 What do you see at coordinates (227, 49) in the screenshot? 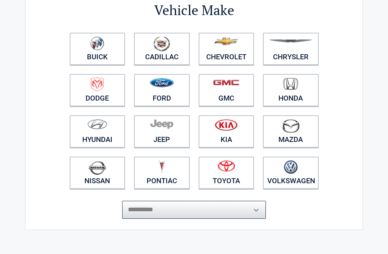
I see `a: Chevrolet` at bounding box center [227, 49].